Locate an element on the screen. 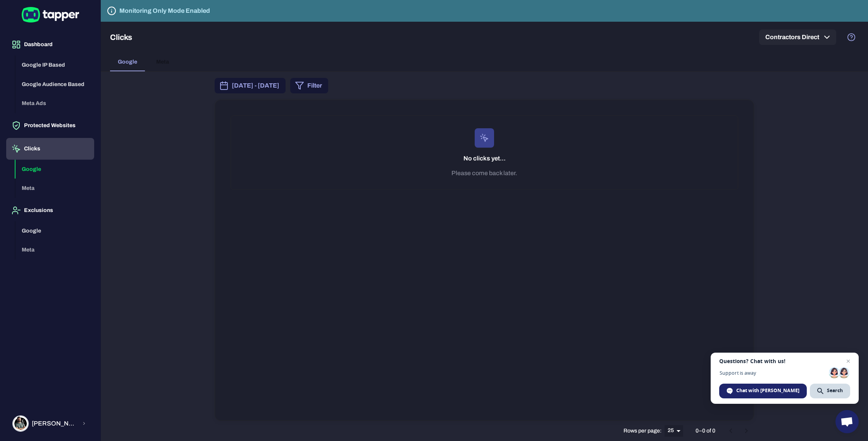 The width and height of the screenshot is (868, 441). button: Exclusions is located at coordinates (50, 211).